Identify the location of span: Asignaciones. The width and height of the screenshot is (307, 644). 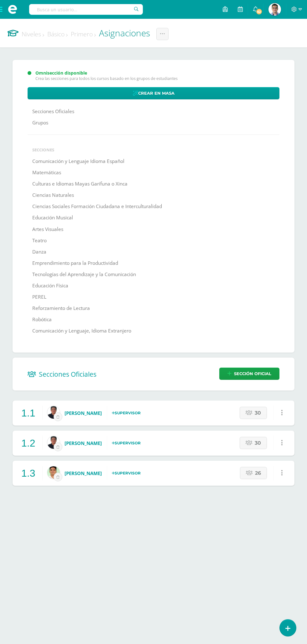
(124, 33).